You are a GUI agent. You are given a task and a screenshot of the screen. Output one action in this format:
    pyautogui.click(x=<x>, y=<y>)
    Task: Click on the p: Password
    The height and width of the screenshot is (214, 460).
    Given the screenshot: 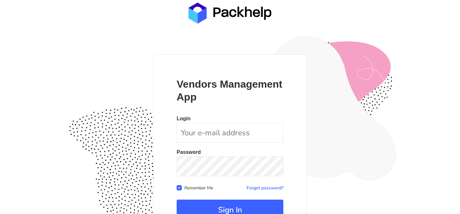 What is the action you would take?
    pyautogui.click(x=230, y=152)
    